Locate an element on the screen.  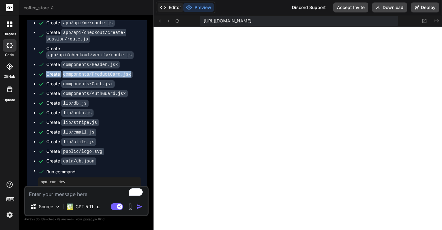
code: lib/auth.js is located at coordinates (77, 113).